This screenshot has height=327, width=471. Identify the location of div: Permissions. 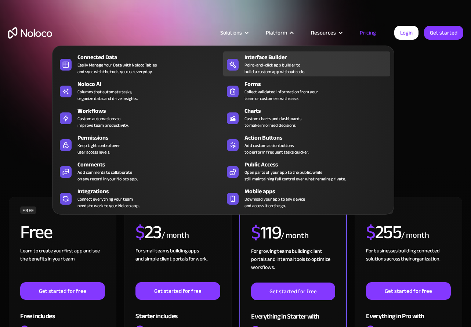
(152, 138).